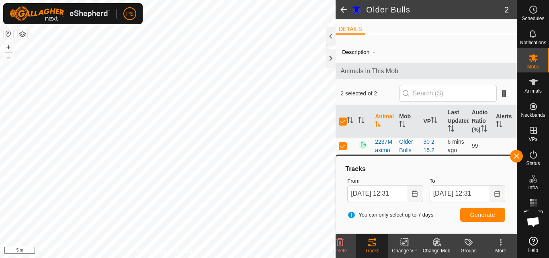  I want to click on span: Heatmap, so click(533, 212).